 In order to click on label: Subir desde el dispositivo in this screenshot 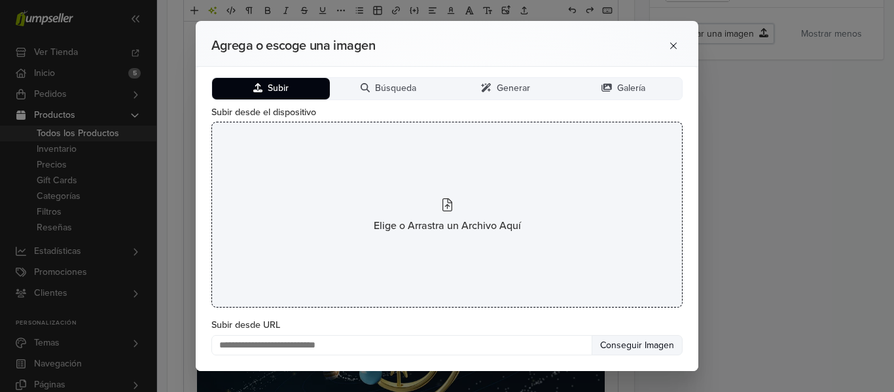, I will do `click(447, 113)`.